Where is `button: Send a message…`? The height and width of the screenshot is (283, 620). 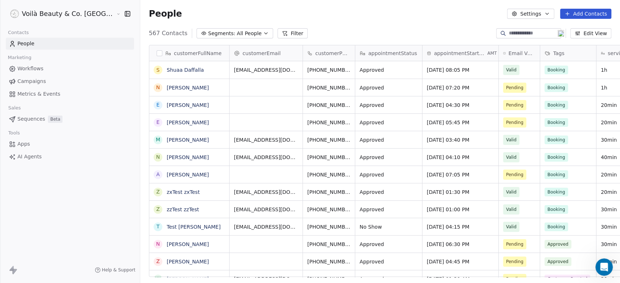 button: Send a message… is located at coordinates (130, 231).